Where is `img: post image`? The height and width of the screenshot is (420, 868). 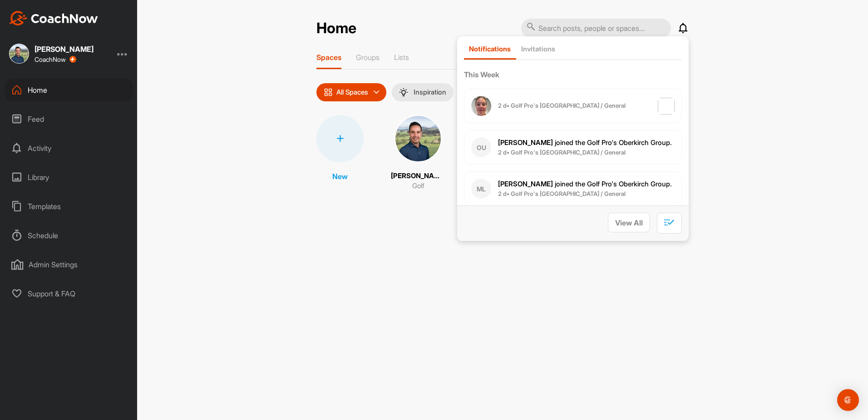 img: post image is located at coordinates (667, 106).